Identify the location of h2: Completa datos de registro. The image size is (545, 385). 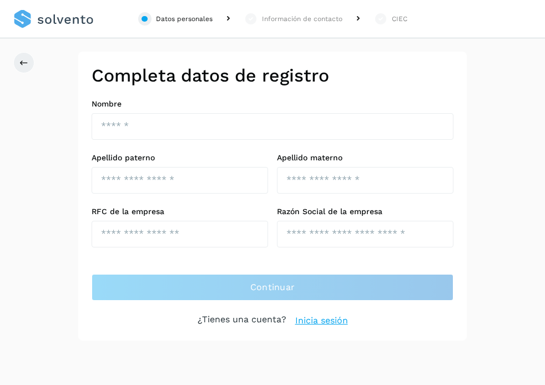
(272, 75).